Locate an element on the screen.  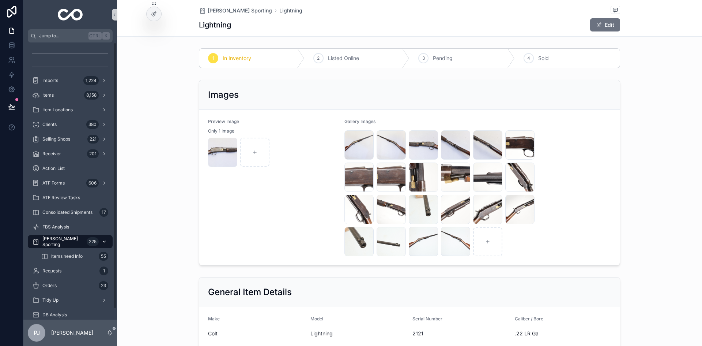
span: Selling Shops is located at coordinates (56, 139).